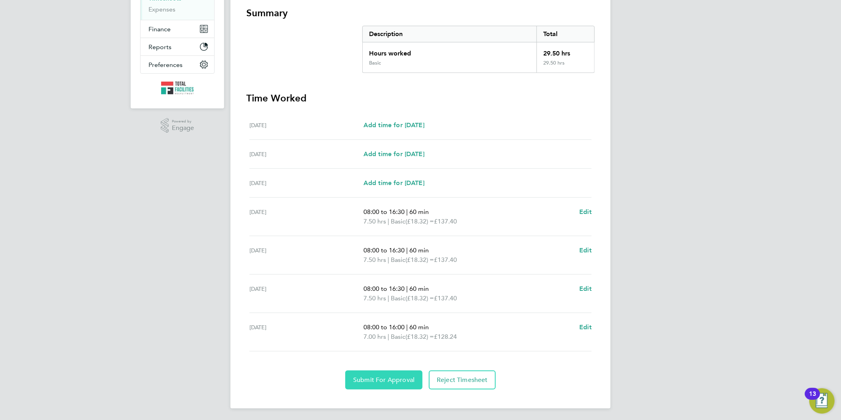 Image resolution: width=841 pixels, height=420 pixels. I want to click on div: Total, so click(565, 34).